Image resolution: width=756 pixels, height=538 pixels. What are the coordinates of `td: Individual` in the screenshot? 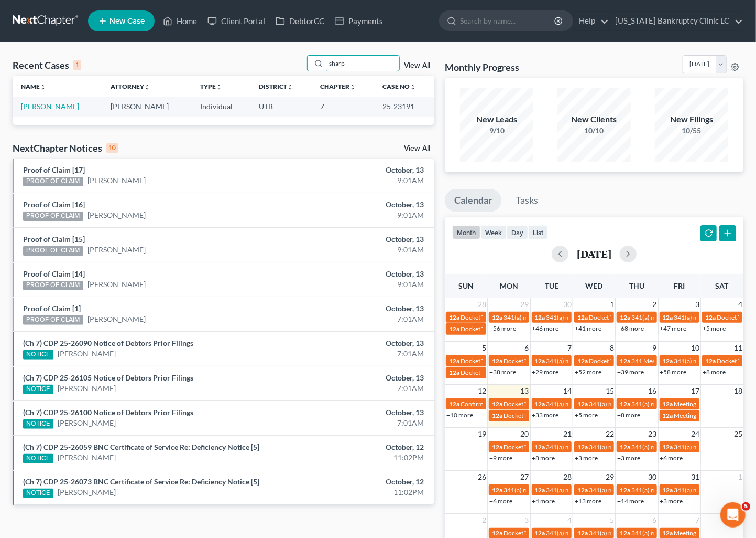 It's located at (221, 106).